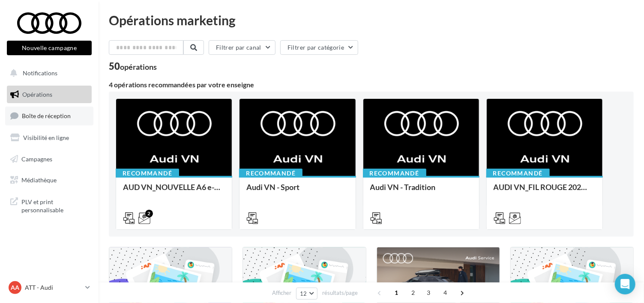 This screenshot has height=303, width=644. Describe the element at coordinates (242, 47) in the screenshot. I see `button: Filtrer par canal` at that location.